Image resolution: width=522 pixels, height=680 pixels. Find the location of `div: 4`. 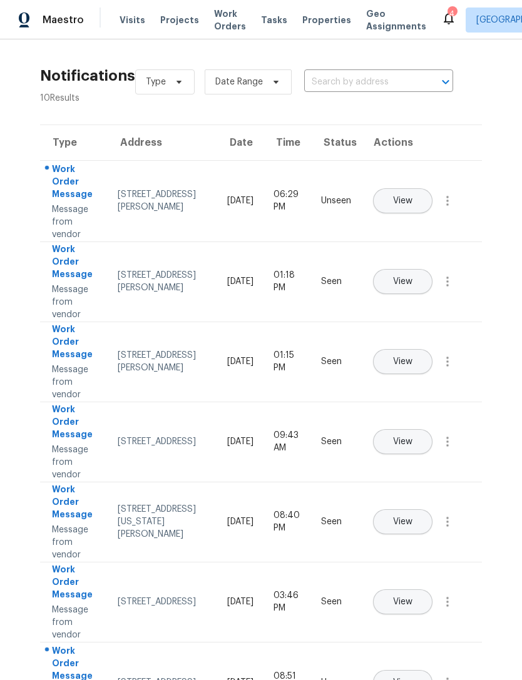

div: 4 is located at coordinates (452, 14).